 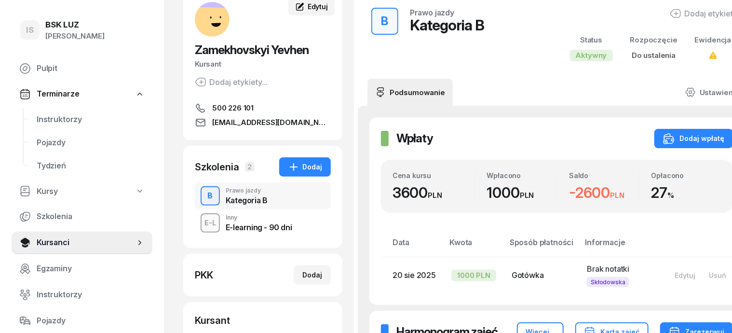 I want to click on th: Kwota, so click(x=473, y=246).